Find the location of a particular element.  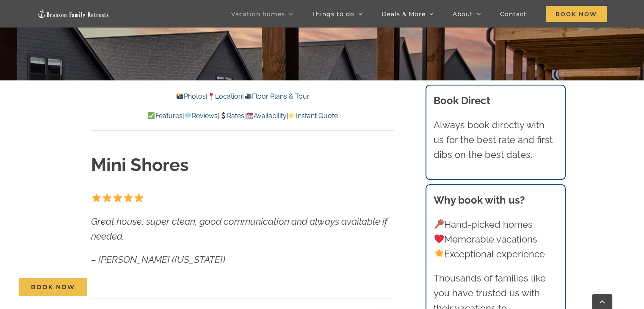

p: Always book directly with us for the best rate and first dibs on the best dates. is located at coordinates (495, 140).